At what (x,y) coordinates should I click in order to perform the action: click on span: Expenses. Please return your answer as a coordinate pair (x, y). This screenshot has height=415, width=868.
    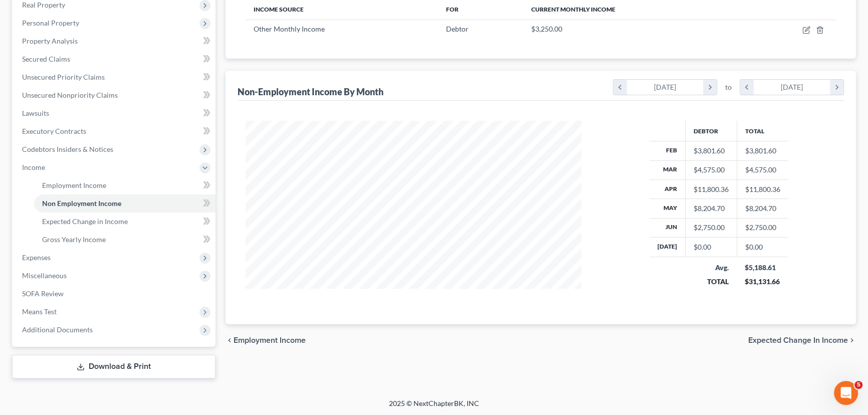
    Looking at the image, I should click on (36, 257).